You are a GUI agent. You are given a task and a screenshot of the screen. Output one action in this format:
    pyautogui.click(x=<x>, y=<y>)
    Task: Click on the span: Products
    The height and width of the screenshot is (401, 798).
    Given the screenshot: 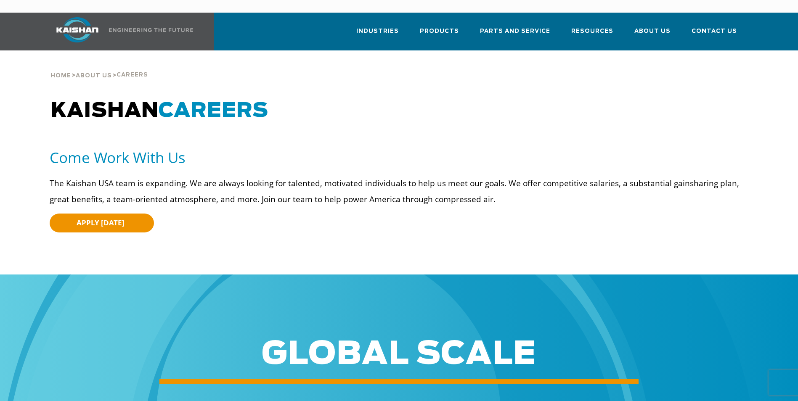 What is the action you would take?
    pyautogui.click(x=439, y=31)
    